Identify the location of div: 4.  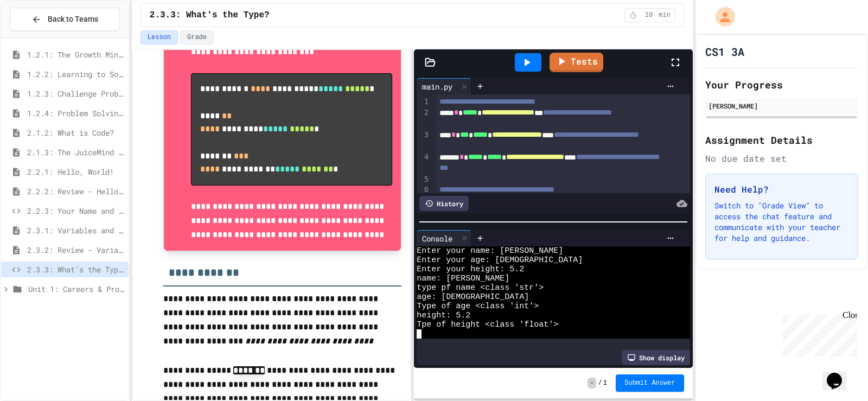
(423, 163).